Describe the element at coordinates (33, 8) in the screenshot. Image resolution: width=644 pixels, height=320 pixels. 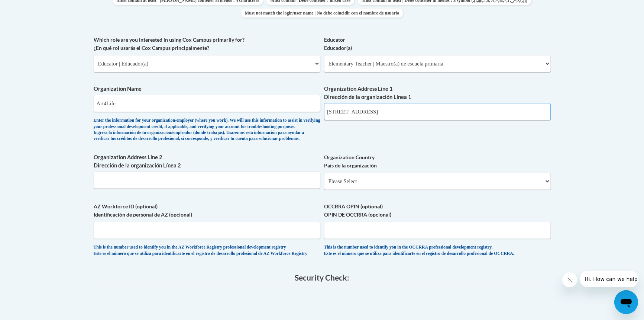
I see `span: Hi. How can we help?` at that location.